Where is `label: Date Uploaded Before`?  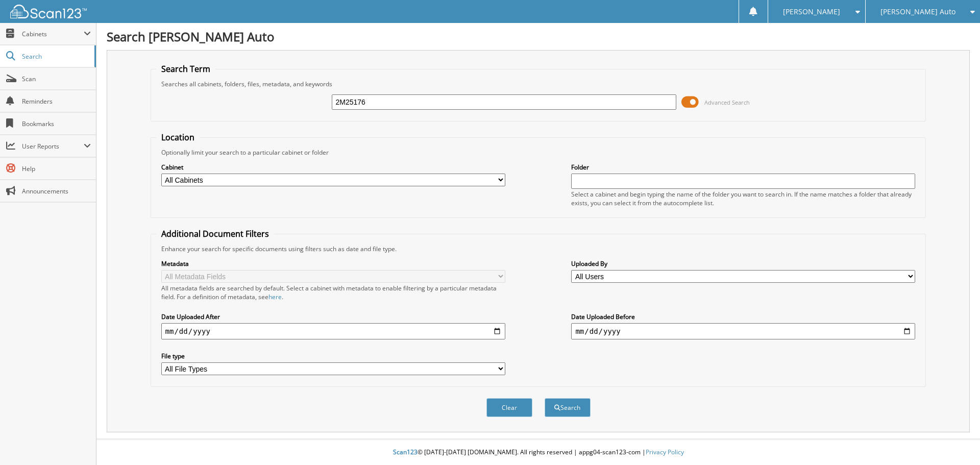 label: Date Uploaded Before is located at coordinates (743, 316).